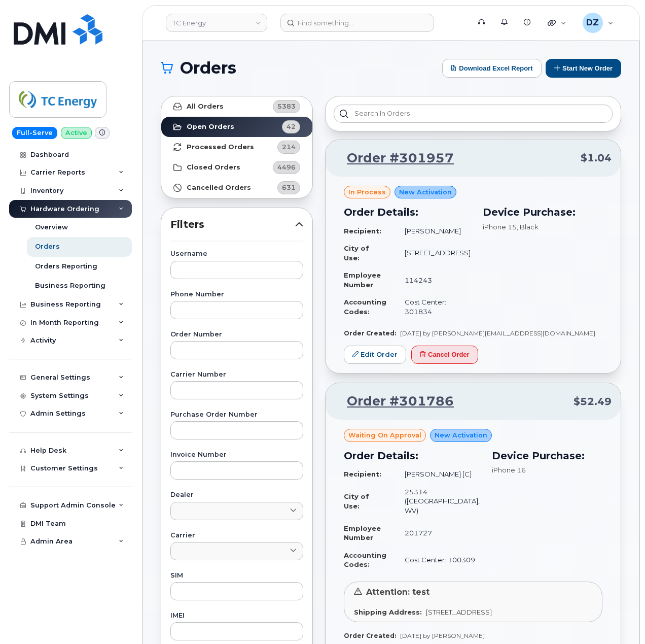  What do you see at coordinates (287, 167) in the screenshot?
I see `span: 4496` at bounding box center [287, 167].